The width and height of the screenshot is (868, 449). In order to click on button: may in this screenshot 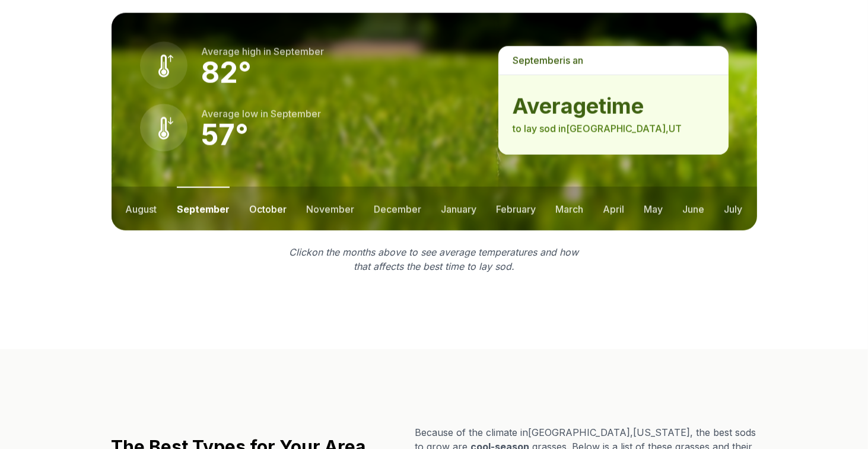, I will do `click(653, 209)`.